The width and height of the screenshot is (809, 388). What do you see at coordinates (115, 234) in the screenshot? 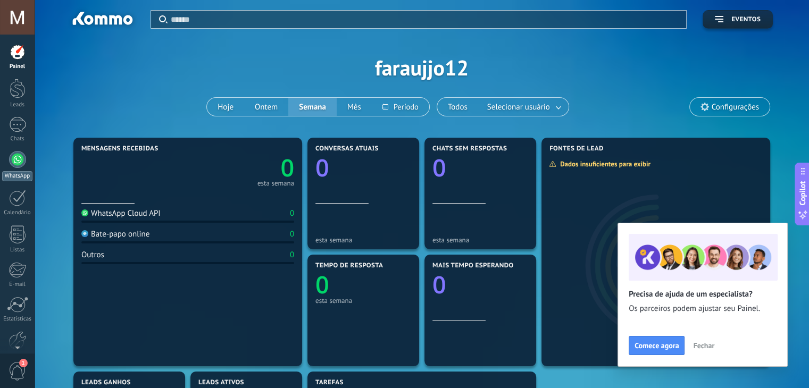
I see `div: Bate-papo online` at bounding box center [115, 234].